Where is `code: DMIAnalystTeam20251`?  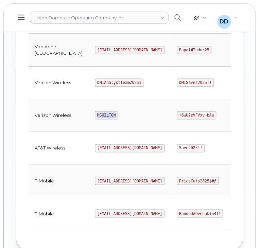 code: DMIAnalystTeam20251 is located at coordinates (119, 83).